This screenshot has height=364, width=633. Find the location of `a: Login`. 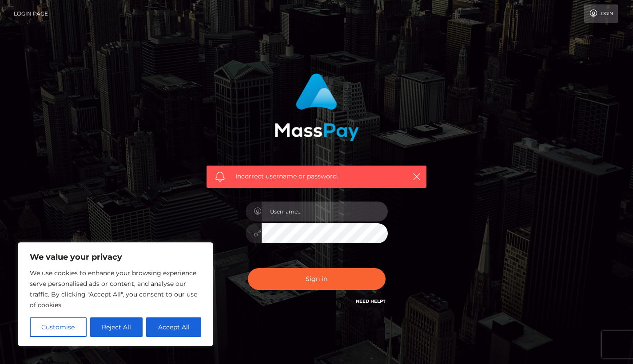

a: Login is located at coordinates (601, 14).